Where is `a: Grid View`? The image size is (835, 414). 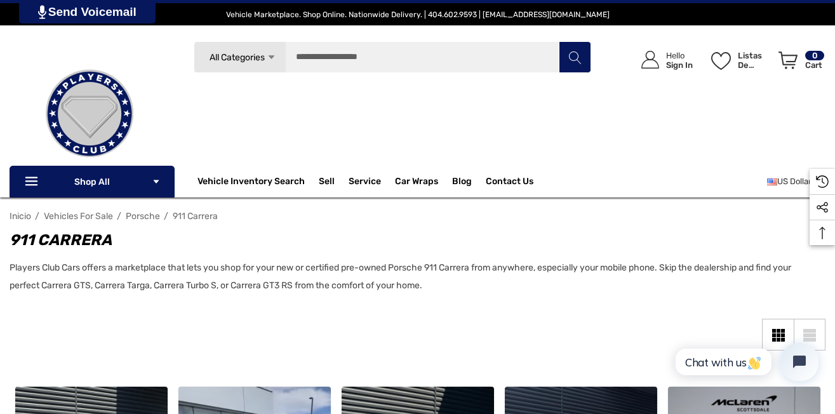
a: Grid View is located at coordinates (778, 335).